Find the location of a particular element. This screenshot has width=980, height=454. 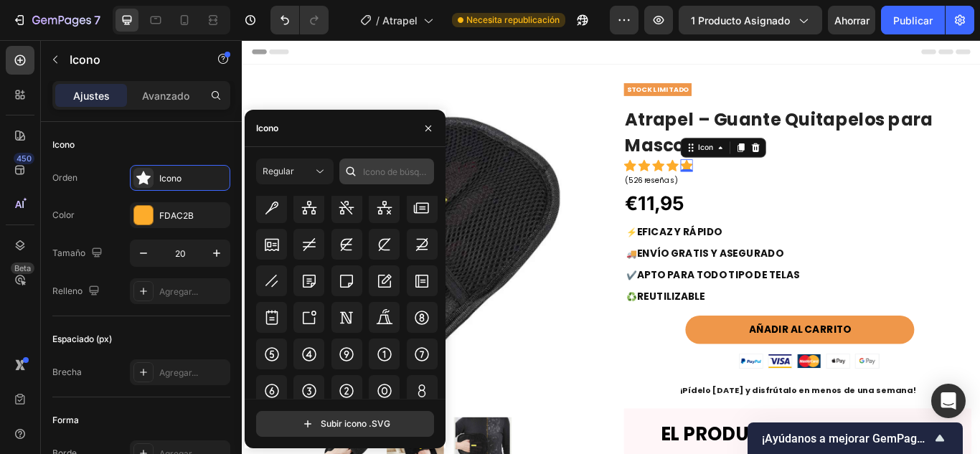

p: EFICAZ Y RÁPIDO is located at coordinates (549, 223).